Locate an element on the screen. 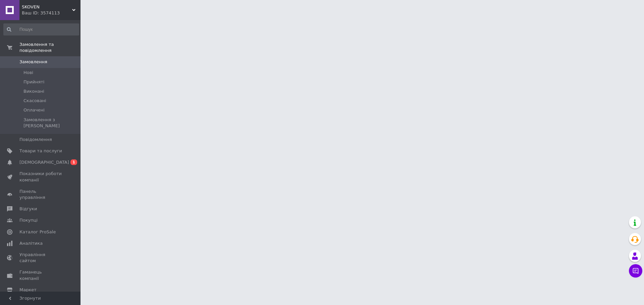 The image size is (644, 305). span: Нові is located at coordinates (28, 73).